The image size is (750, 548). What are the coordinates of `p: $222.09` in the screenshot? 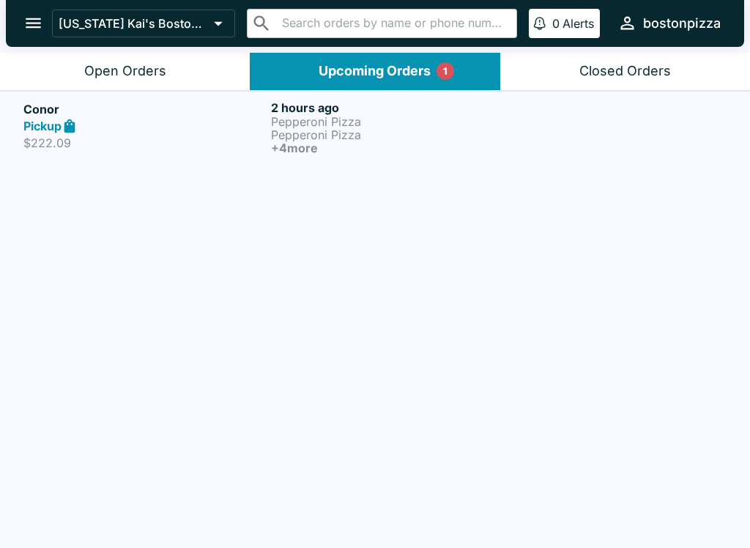 It's located at (144, 143).